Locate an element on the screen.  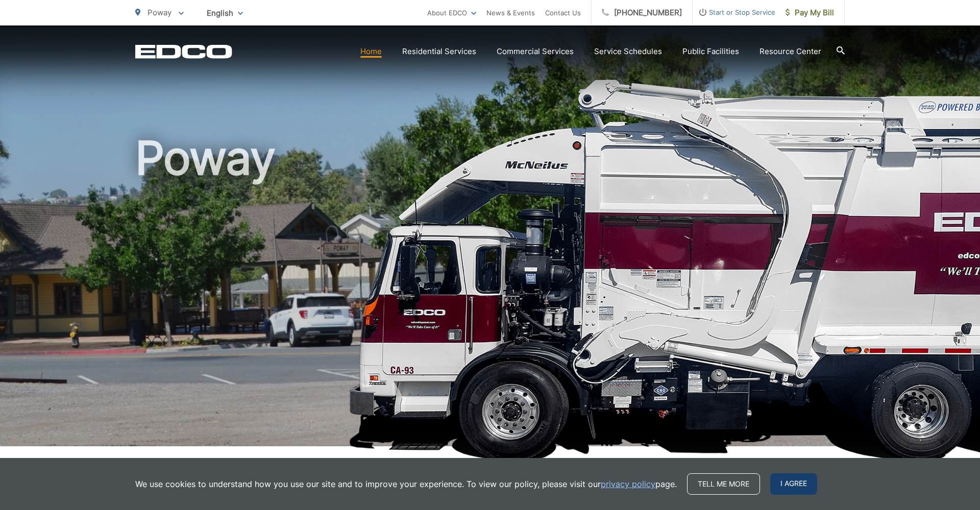
span: I agree is located at coordinates (794, 484).